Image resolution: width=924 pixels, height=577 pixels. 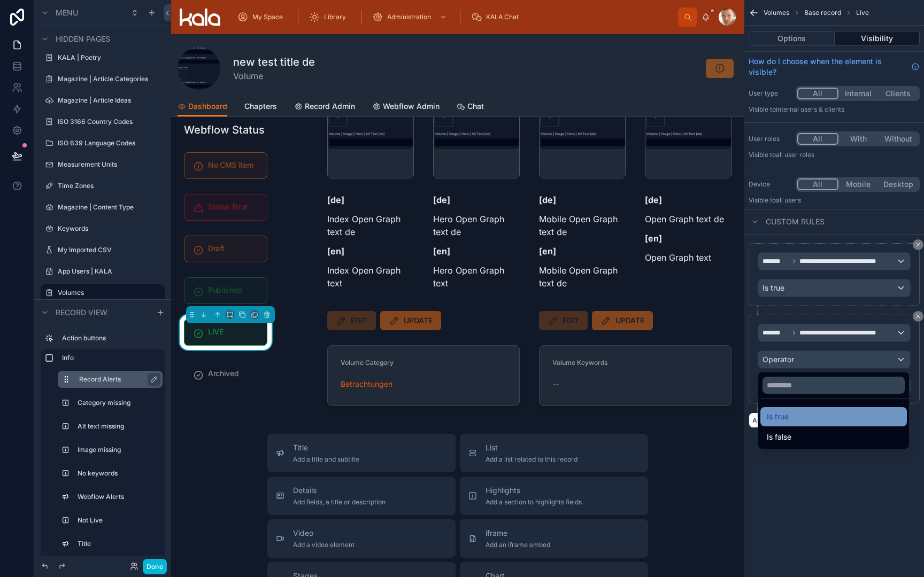 I want to click on span: Volume, so click(x=274, y=76).